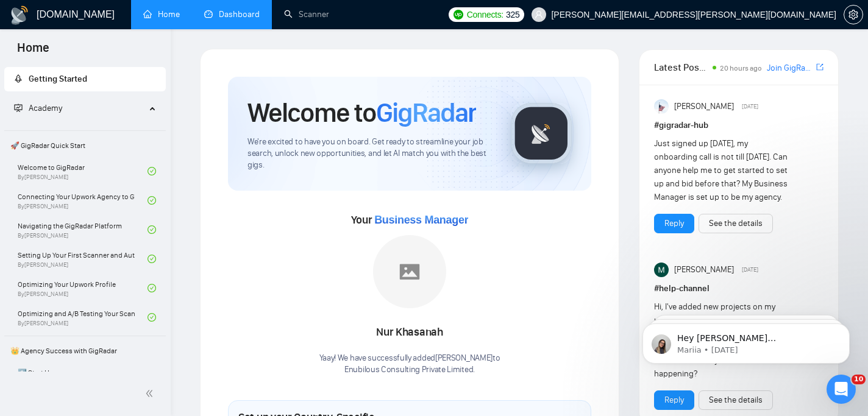 The height and width of the screenshot is (416, 868). What do you see at coordinates (410, 370) in the screenshot?
I see `p: Enubilous Consulting Private Limited .` at bounding box center [410, 370].